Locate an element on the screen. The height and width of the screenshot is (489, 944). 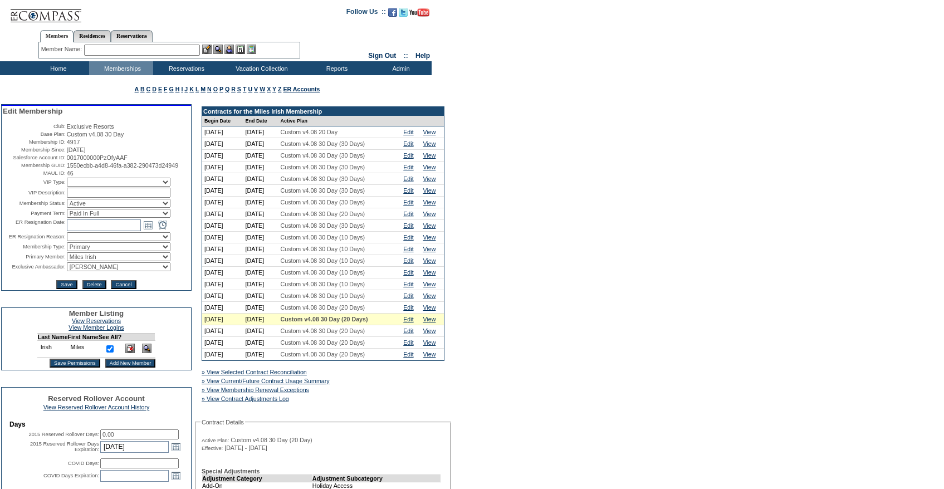
a: H is located at coordinates (178, 89).